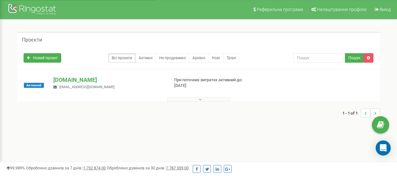  Describe the element at coordinates (216, 58) in the screenshot. I see `a: Нові` at that location.